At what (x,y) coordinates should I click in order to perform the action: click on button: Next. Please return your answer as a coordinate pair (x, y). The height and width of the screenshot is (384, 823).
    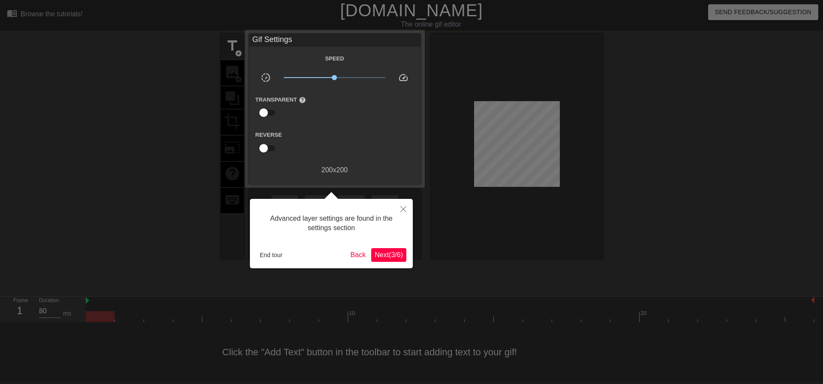
    Looking at the image, I should click on (389, 255).